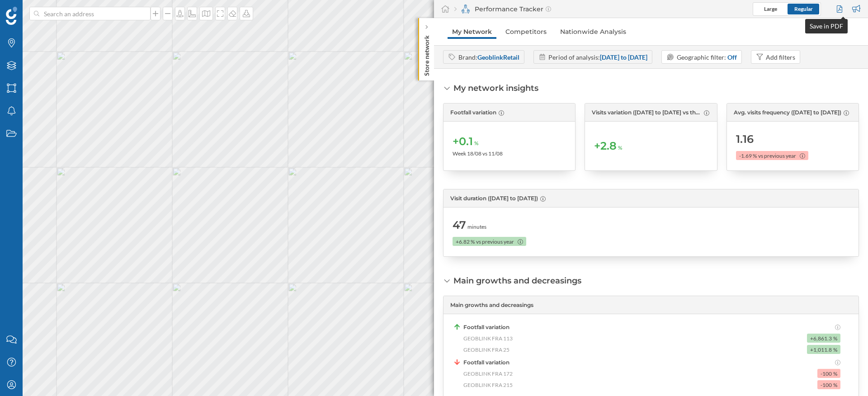 This screenshot has height=396, width=868. I want to click on div: Off, so click(732, 57).